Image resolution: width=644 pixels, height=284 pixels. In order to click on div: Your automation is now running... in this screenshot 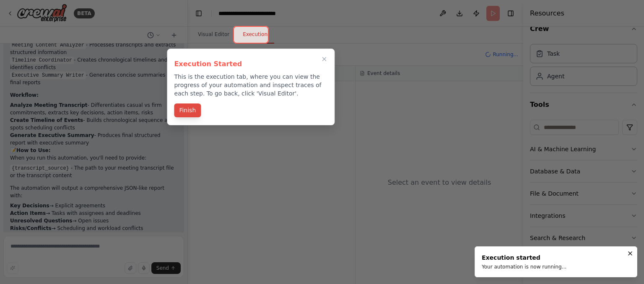, I will do `click(524, 267)`.